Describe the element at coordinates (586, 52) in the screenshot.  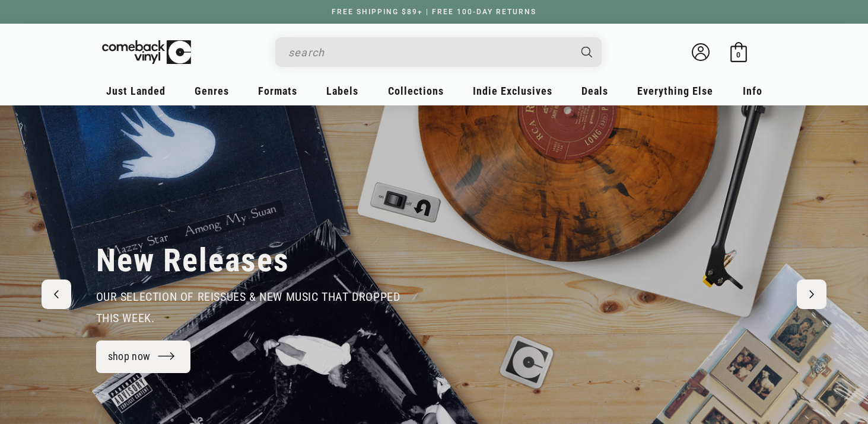
I see `button: Search` at that location.